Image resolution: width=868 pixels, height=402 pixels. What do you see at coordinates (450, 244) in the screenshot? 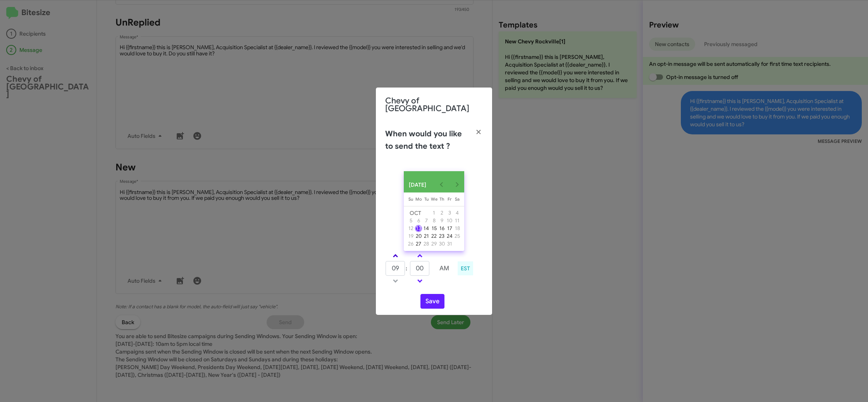
I see `button: October 31, 2025` at bounding box center [450, 244].